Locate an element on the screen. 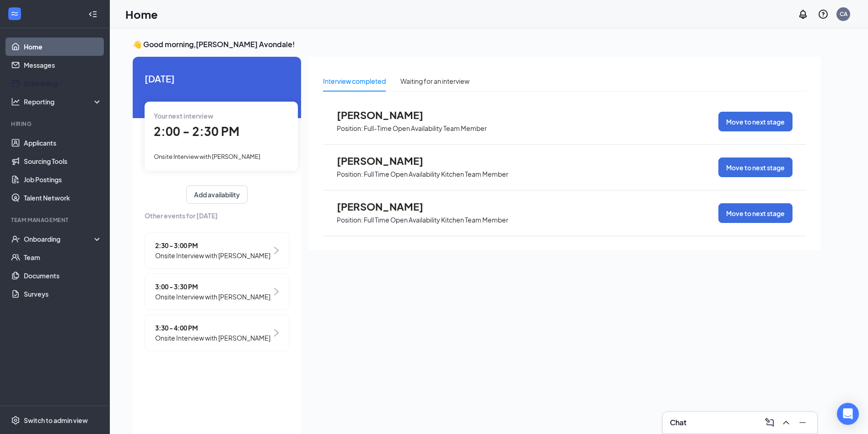 Image resolution: width=868 pixels, height=434 pixels. a: Job Postings is located at coordinates (63, 179).